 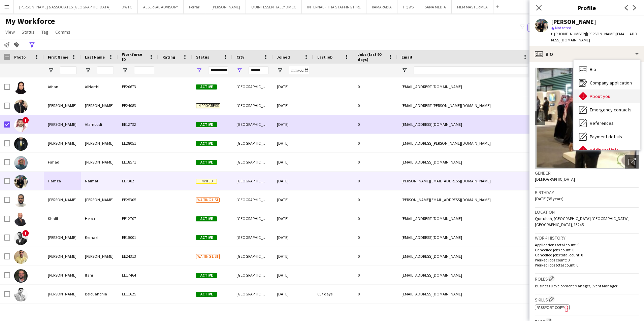 What do you see at coordinates (207, 181) in the screenshot?
I see `span: Invited` at bounding box center [207, 181].